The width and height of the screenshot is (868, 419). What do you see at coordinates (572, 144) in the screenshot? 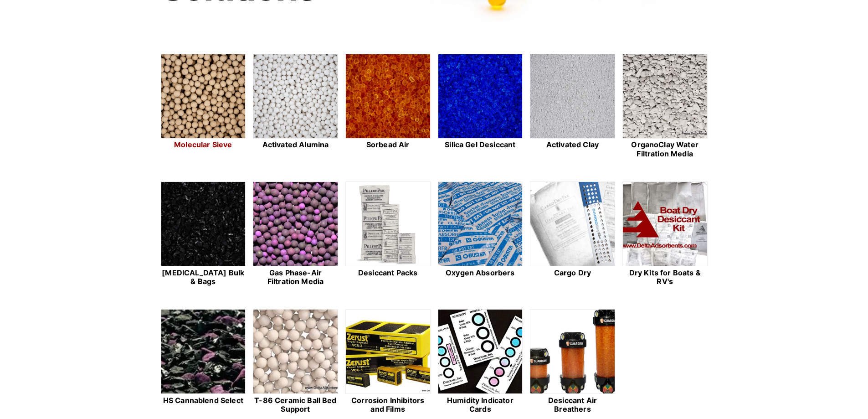
I see `h2: Activated Clay` at bounding box center [572, 144].